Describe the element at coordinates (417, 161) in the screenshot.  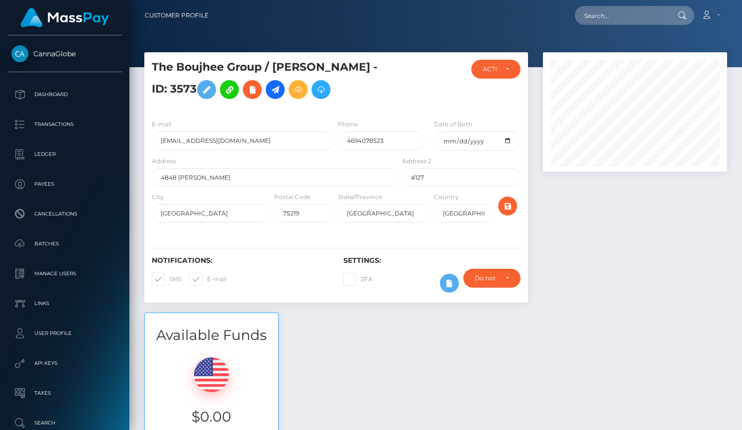
I see `label: Address 2` at that location.